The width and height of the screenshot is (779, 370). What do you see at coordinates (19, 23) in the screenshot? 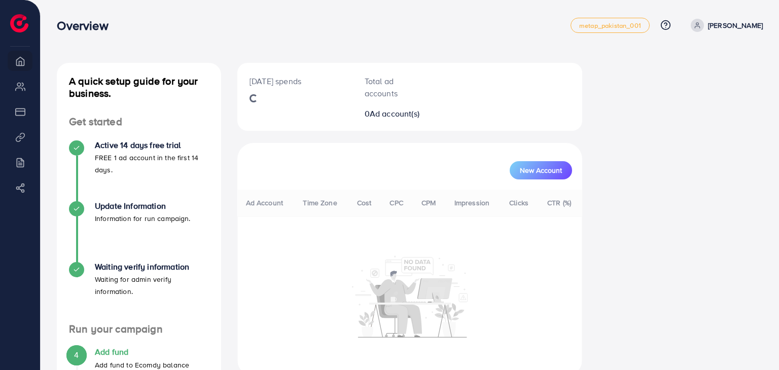
I see `img: logo` at bounding box center [19, 23].